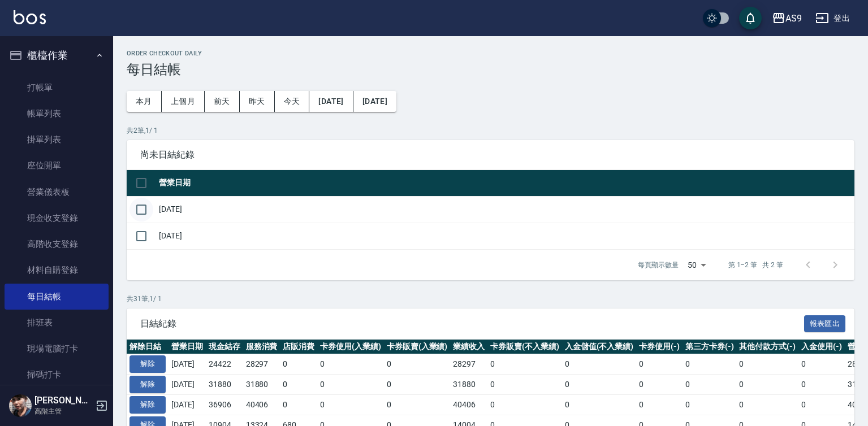  Describe the element at coordinates (490, 131) in the screenshot. I see `p: 共 2 筆, 1 / 1` at that location.